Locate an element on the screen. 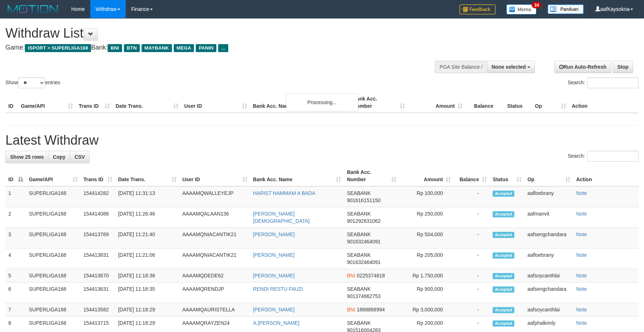 This screenshot has width=644, height=332. a: Stop is located at coordinates (622, 67).